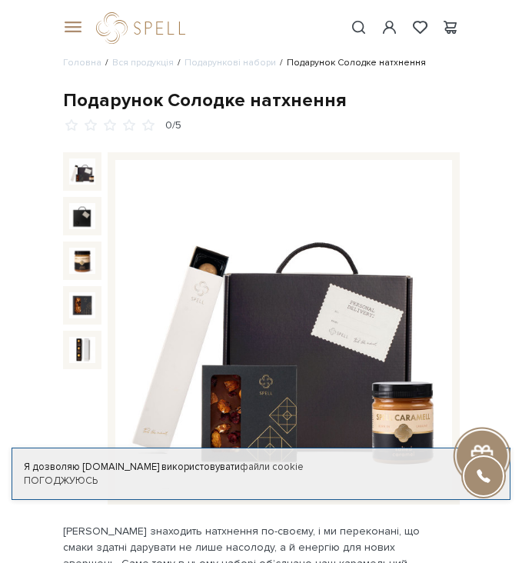  Describe the element at coordinates (143, 62) in the screenshot. I see `a: Вся продукція` at that location.